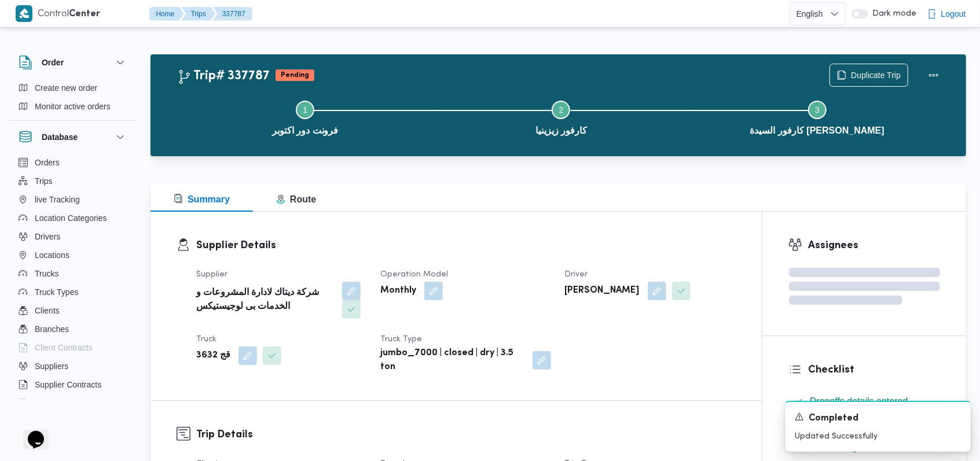 The height and width of the screenshot is (461, 980). I want to click on span: Completed, so click(833, 419).